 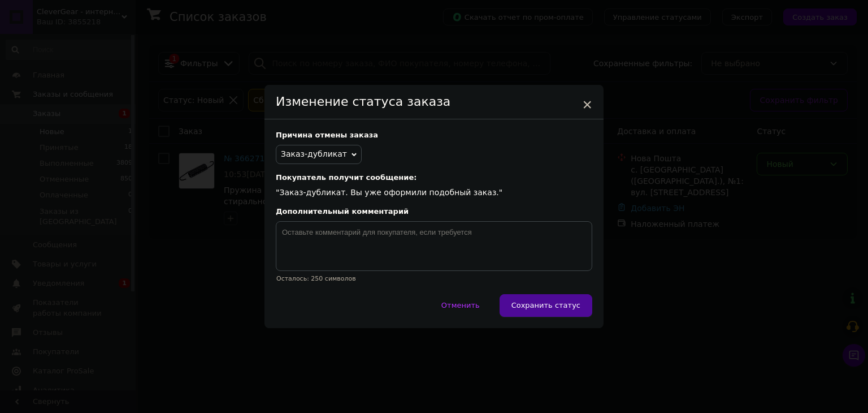 What do you see at coordinates (313, 154) in the screenshot?
I see `span: Заказ-дубликат` at bounding box center [313, 154].